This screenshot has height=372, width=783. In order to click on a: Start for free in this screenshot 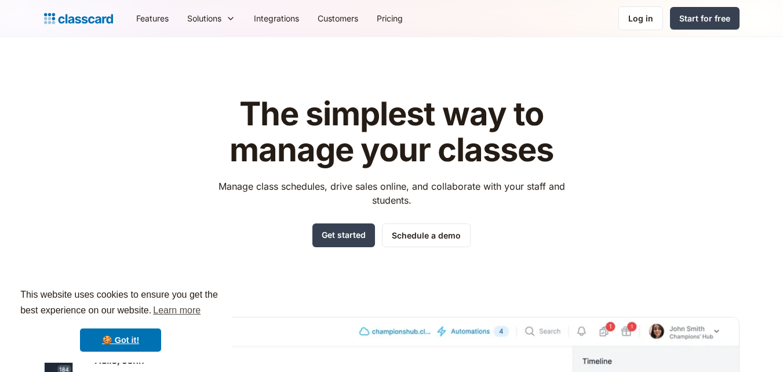, I will do `click(705, 18)`.